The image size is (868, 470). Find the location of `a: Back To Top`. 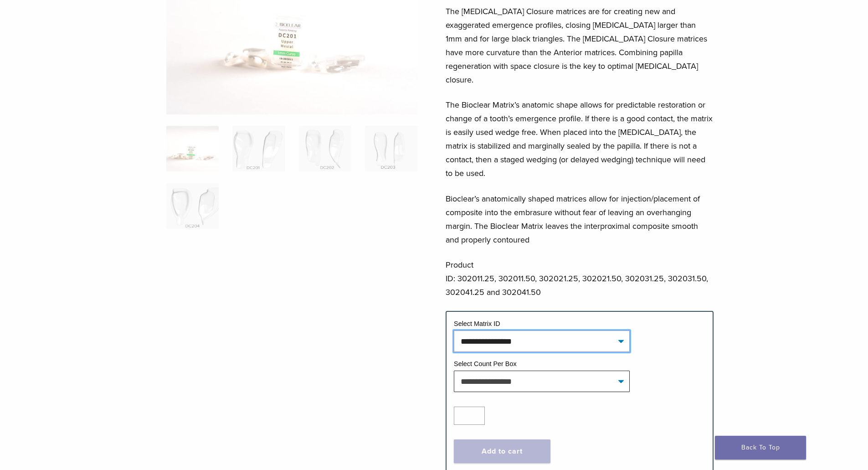

a: Back To Top is located at coordinates (761, 448).